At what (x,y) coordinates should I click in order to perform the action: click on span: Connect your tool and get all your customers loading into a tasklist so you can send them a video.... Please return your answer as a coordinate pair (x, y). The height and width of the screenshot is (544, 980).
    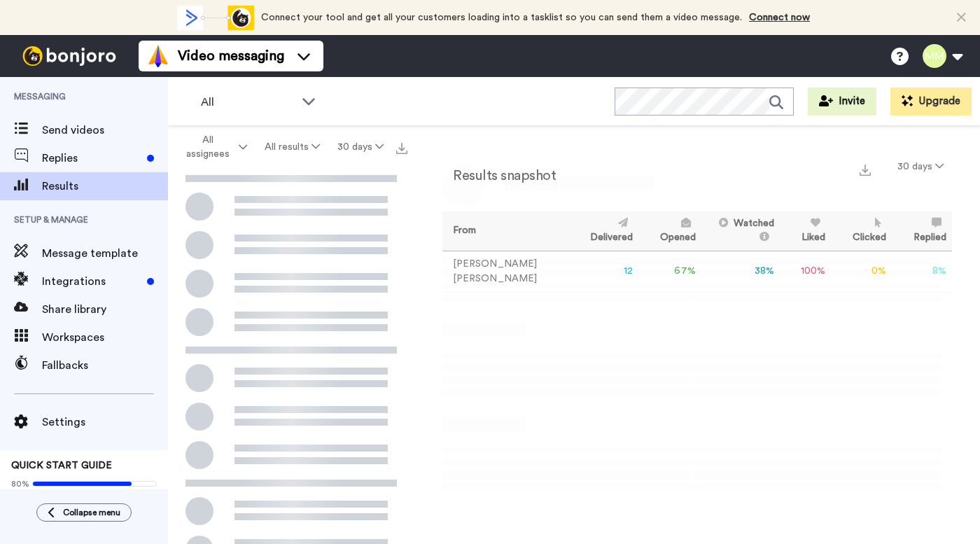
    Looking at the image, I should click on (501, 18).